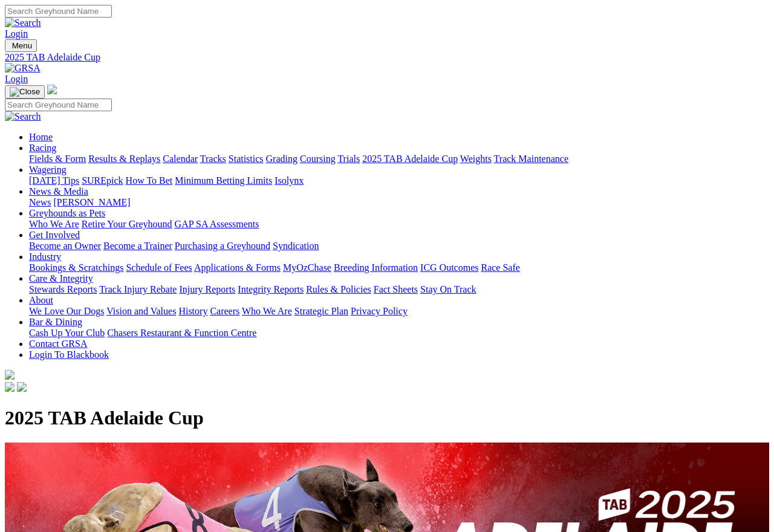 This screenshot has width=774, height=532. I want to click on a: SUREpick, so click(102, 180).